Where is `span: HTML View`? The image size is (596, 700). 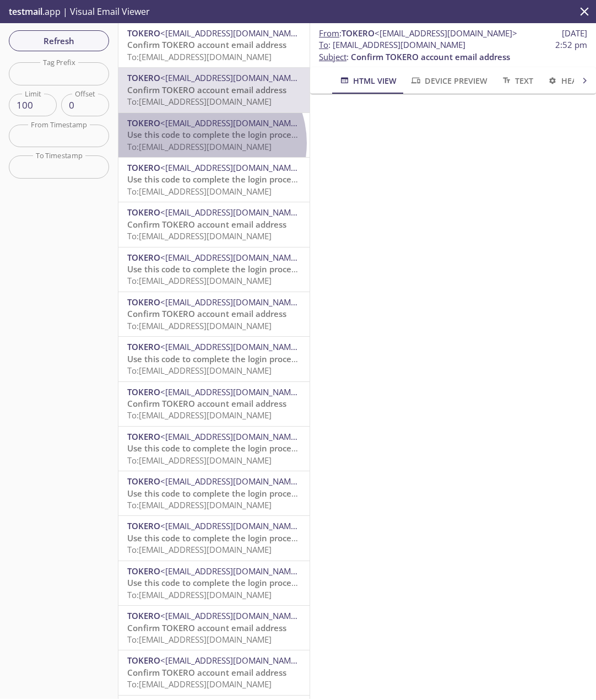 span: HTML View is located at coordinates (368, 80).